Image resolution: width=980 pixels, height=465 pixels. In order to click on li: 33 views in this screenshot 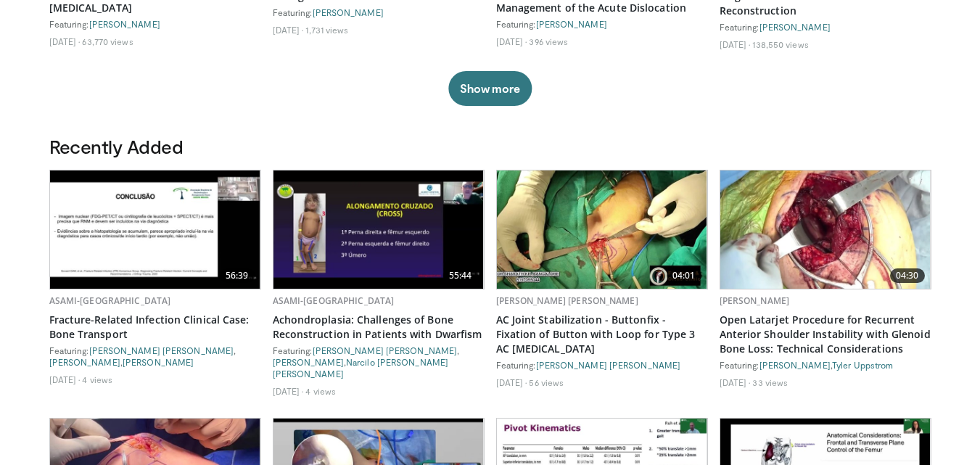, I will do `click(769, 382)`.